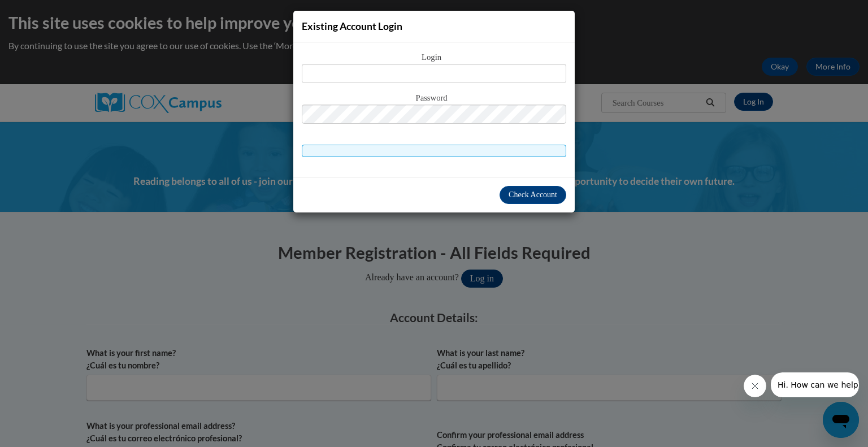 The width and height of the screenshot is (868, 447). I want to click on span: Password, so click(434, 98).